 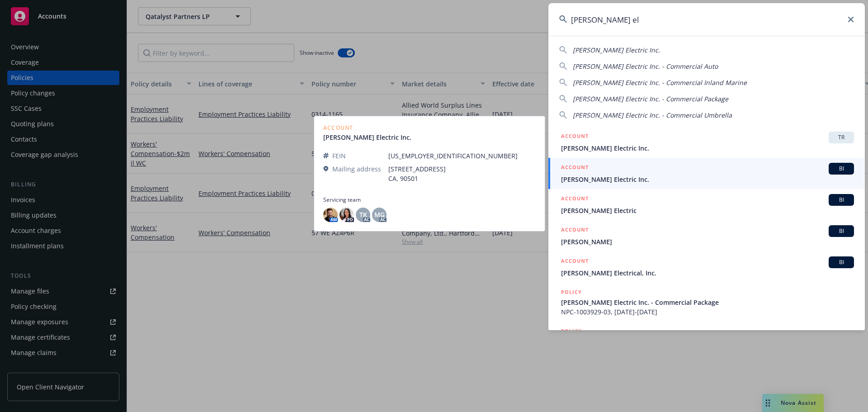 What do you see at coordinates (707, 341) in the screenshot?
I see `a: POLICY` at bounding box center [707, 341].